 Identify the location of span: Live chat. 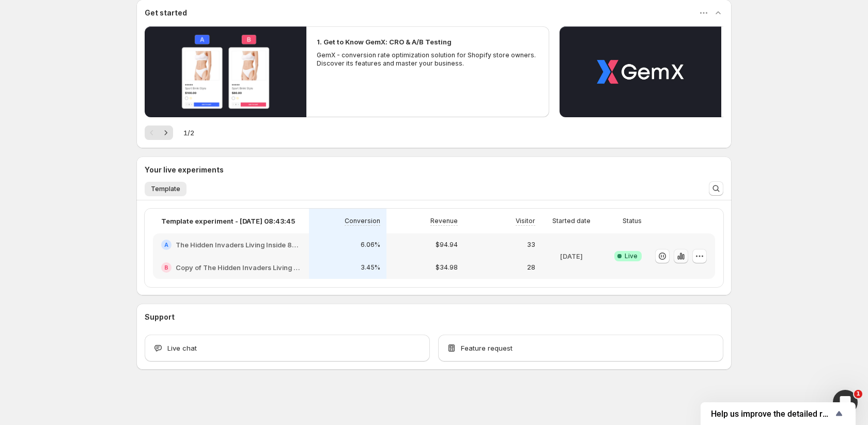
(182, 348).